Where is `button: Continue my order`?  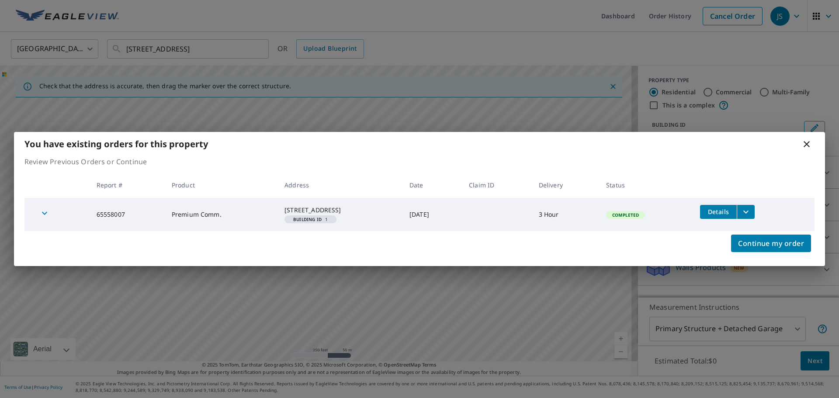
button: Continue my order is located at coordinates (771, 243).